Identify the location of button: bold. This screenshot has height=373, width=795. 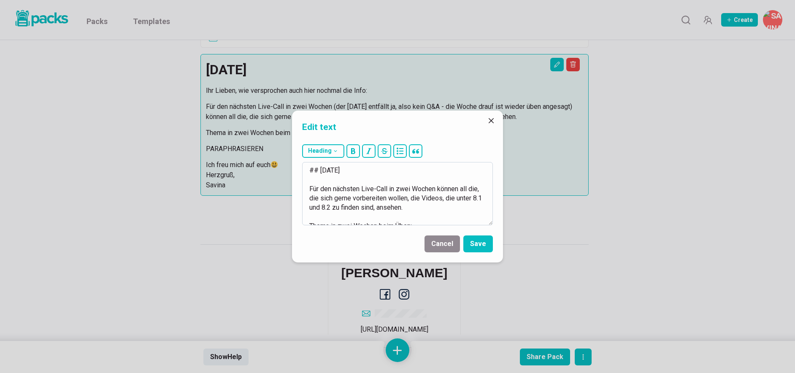
(353, 151).